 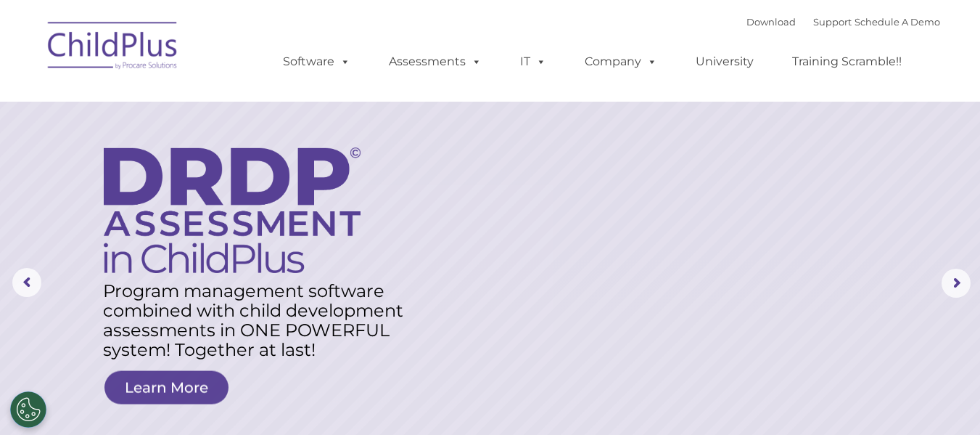 What do you see at coordinates (232, 210) in the screenshot?
I see `img: DRDP Assessment in ChildPlus` at bounding box center [232, 210].